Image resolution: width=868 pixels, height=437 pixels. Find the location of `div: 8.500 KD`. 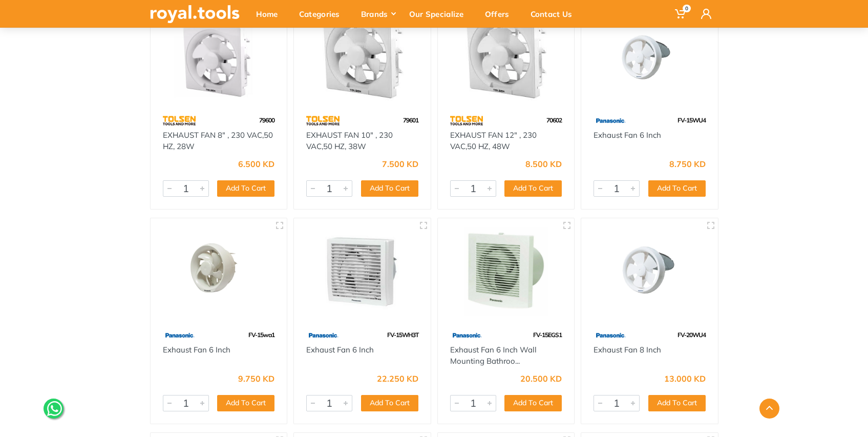

div: 8.500 KD is located at coordinates (543, 164).